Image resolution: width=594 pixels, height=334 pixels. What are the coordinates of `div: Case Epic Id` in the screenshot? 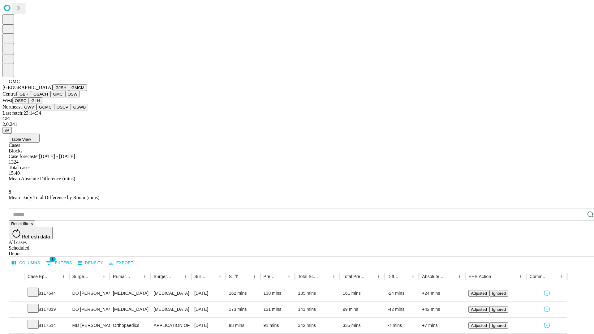 It's located at (39, 277).